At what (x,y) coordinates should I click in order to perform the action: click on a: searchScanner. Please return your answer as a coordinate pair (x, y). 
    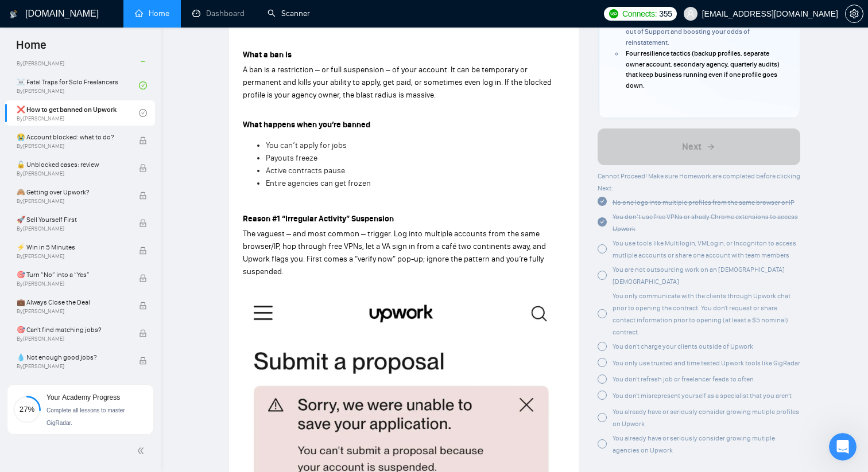
    Looking at the image, I should click on (289, 13).